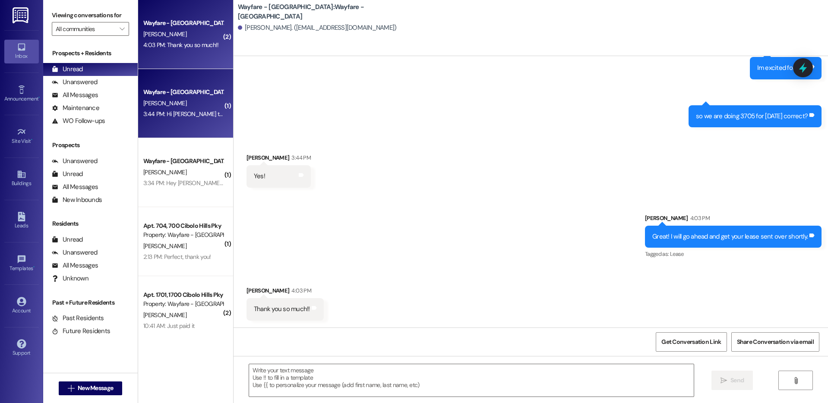  I want to click on div: New Inbounds, so click(77, 200).